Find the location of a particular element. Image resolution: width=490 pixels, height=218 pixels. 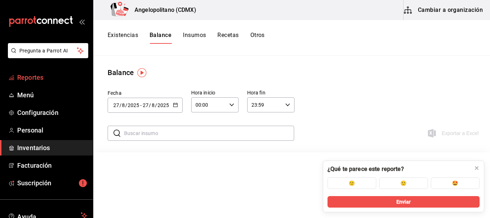

div: navigation tabs is located at coordinates (186, 38).